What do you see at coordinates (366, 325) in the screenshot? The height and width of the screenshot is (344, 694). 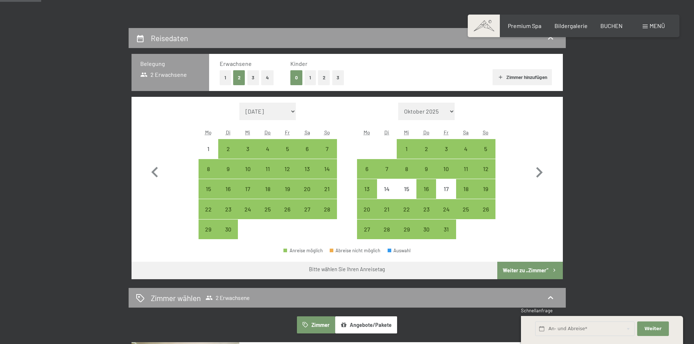 I see `button: Angebote/Pakete` at bounding box center [366, 325].